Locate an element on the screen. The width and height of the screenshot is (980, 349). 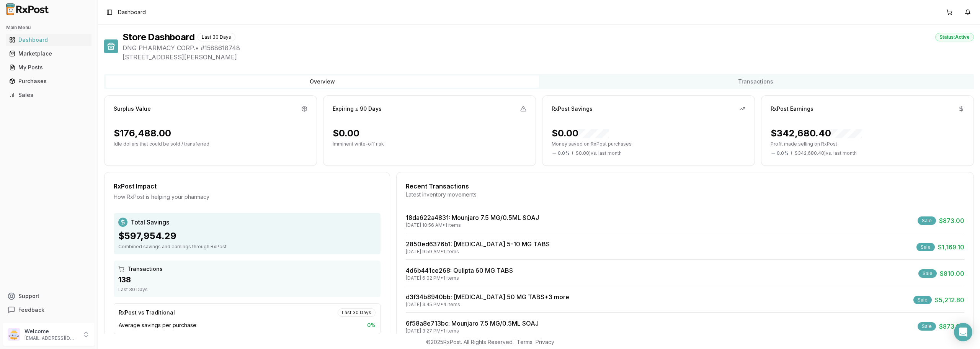
div: RxPost Impact is located at coordinates (247, 186).